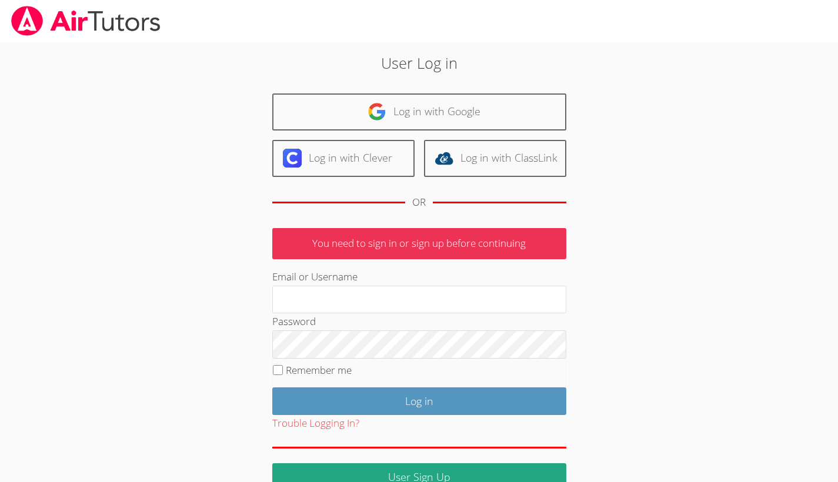 The height and width of the screenshot is (482, 838). I want to click on label: Remember me, so click(319, 370).